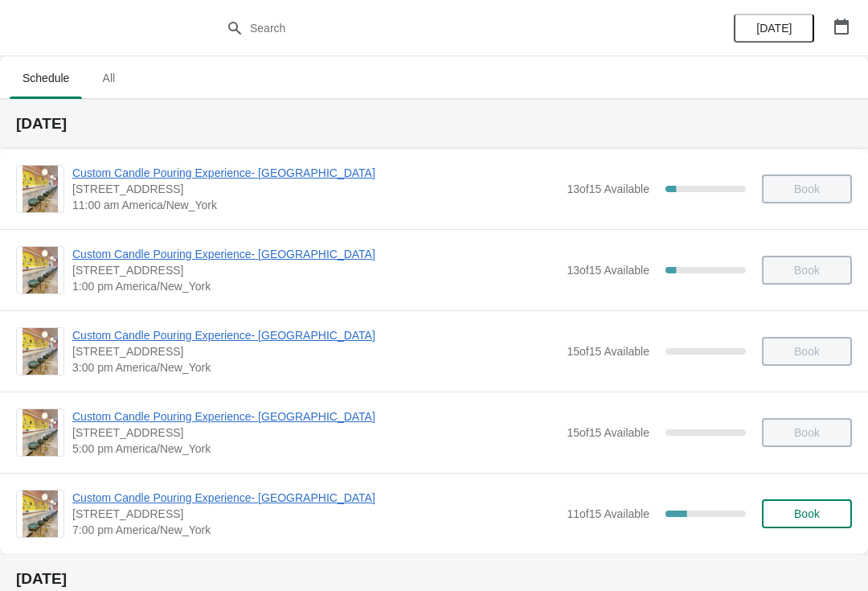 The image size is (868, 591). I want to click on input: Search, so click(450, 28).